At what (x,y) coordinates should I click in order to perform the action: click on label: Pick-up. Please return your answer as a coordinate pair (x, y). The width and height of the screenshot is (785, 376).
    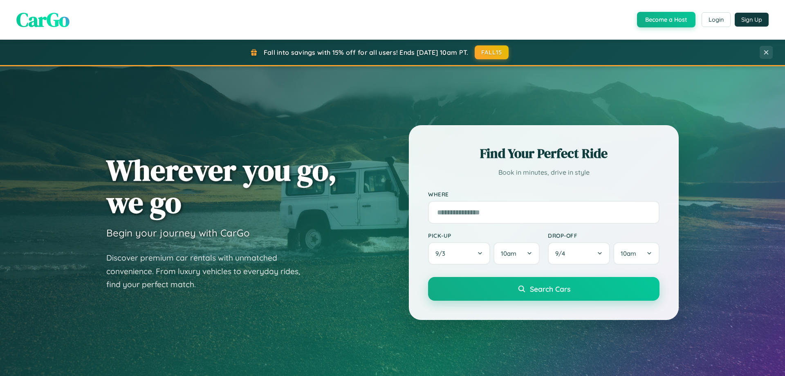
    Looking at the image, I should click on (484, 235).